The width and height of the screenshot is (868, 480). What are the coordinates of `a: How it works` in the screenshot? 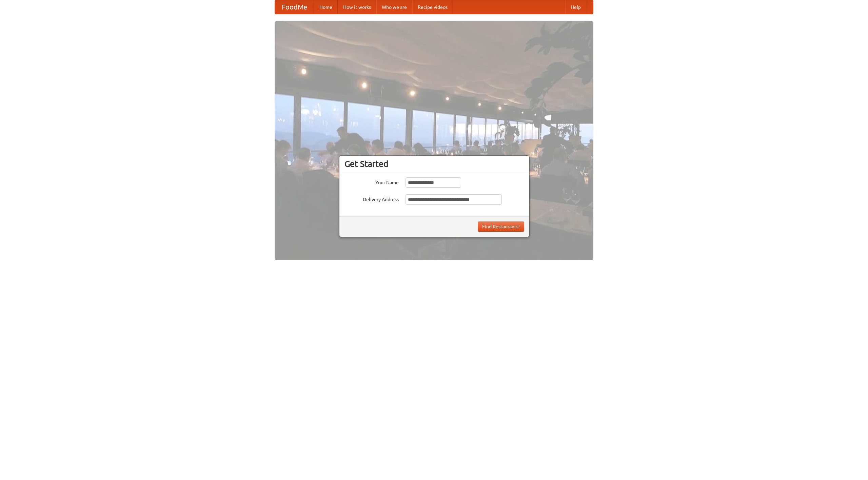 It's located at (357, 7).